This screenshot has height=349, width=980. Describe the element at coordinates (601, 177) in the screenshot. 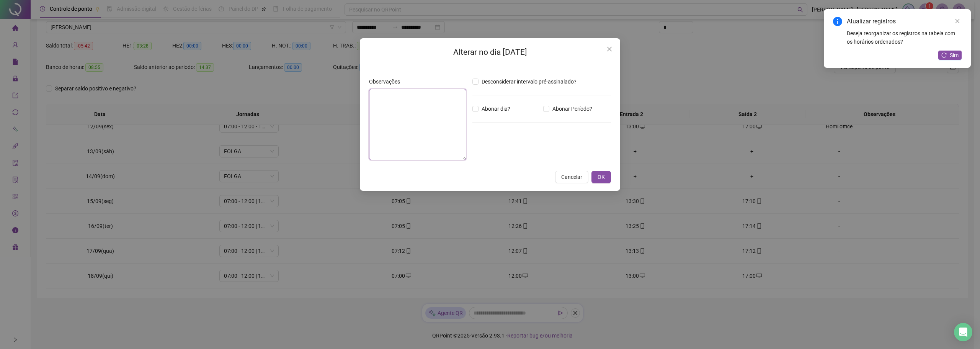

I see `button: OK` at that location.